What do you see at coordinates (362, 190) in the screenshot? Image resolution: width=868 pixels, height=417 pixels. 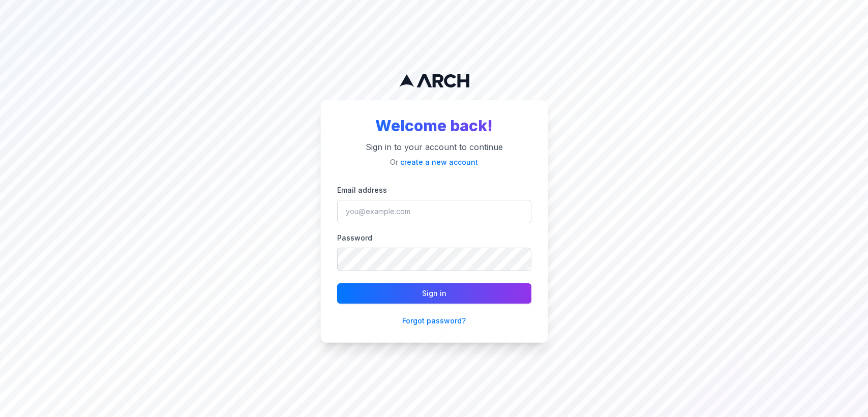 I see `label: Email address` at bounding box center [362, 190].